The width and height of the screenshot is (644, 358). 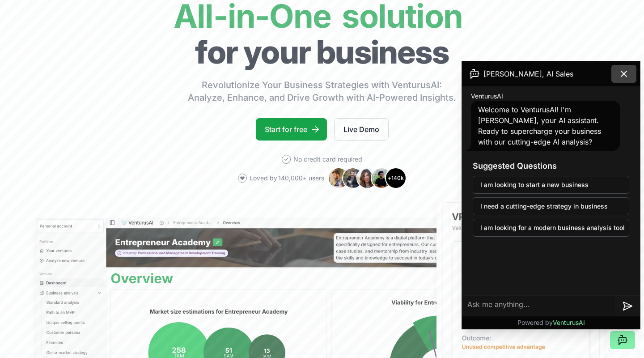 What do you see at coordinates (361, 129) in the screenshot?
I see `a: Live Demo` at bounding box center [361, 129].